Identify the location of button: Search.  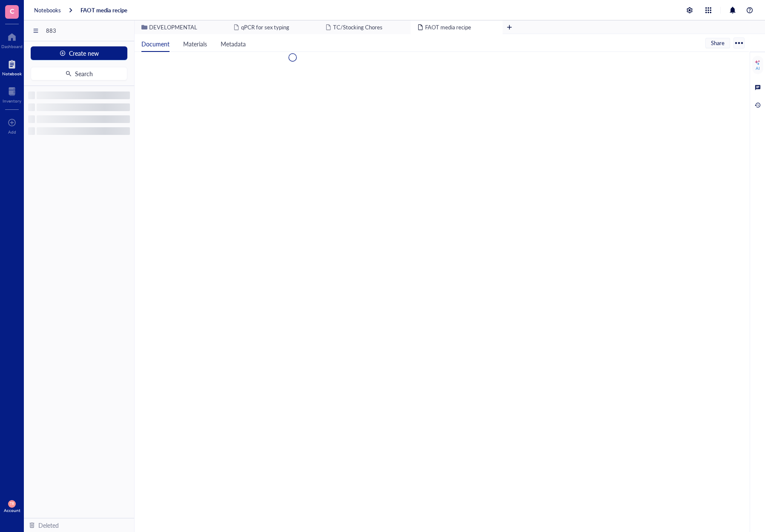
(78, 74).